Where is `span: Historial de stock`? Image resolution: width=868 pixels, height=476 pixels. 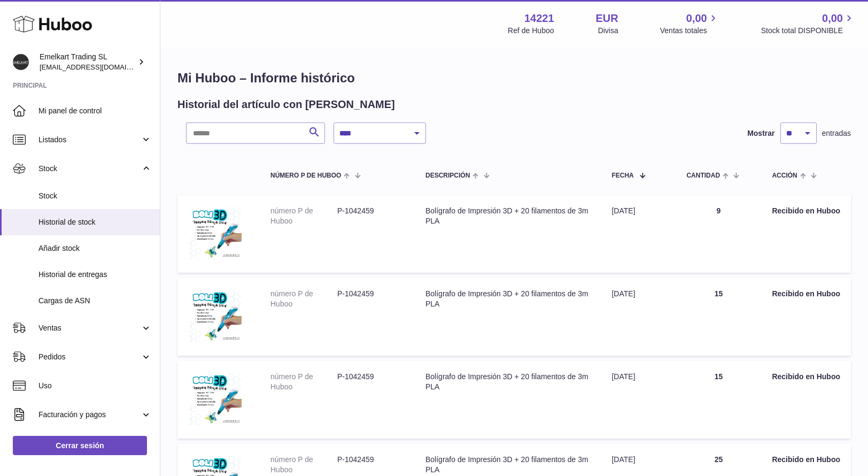 span: Historial de stock is located at coordinates (95, 222).